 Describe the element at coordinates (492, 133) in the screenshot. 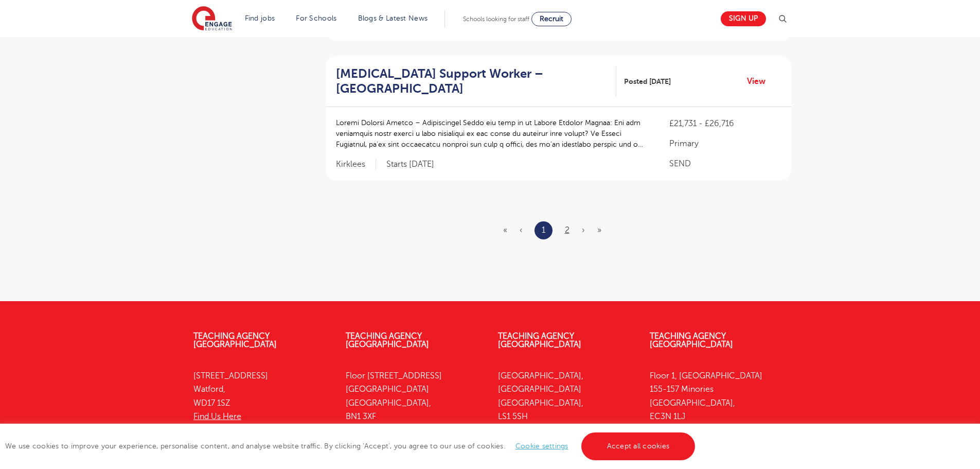

I see `p: Loremi Dolorsi Ametco – Adipiscingel Seddo eiu temp in ut Labore Etdolor Magnaa: Eni adm veniamqu...` at that location.